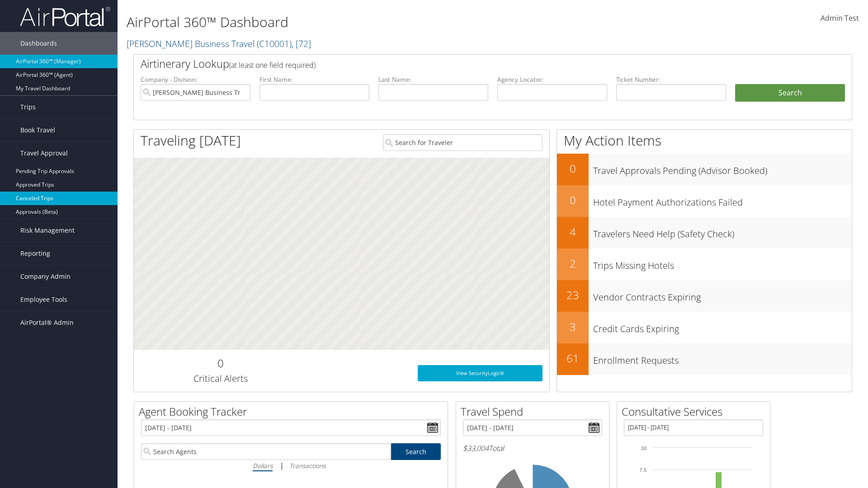 This screenshot has height=488, width=868. Describe the element at coordinates (476, 449) in the screenshot. I see `span: $33,004` at that location.